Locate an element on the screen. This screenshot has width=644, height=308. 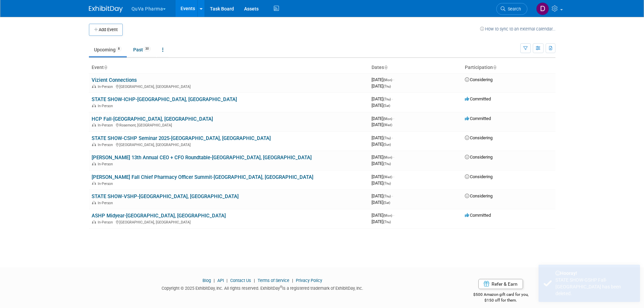
img: ExhibitDay is located at coordinates (106, 9).